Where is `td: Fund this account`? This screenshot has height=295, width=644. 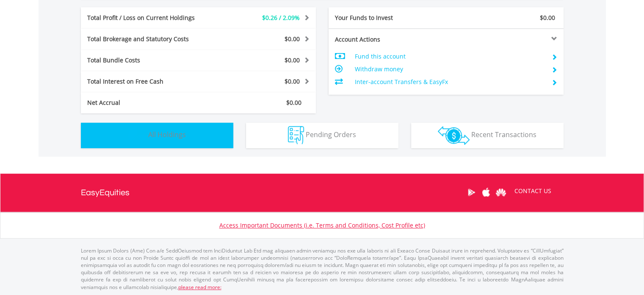 td: Fund this account is located at coordinates (450, 56).